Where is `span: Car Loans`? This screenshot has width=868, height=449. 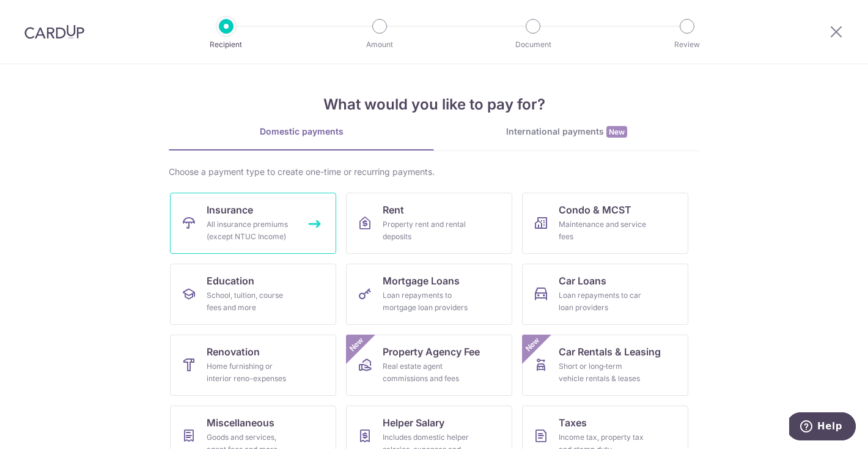
span: Car Loans is located at coordinates (583, 281).